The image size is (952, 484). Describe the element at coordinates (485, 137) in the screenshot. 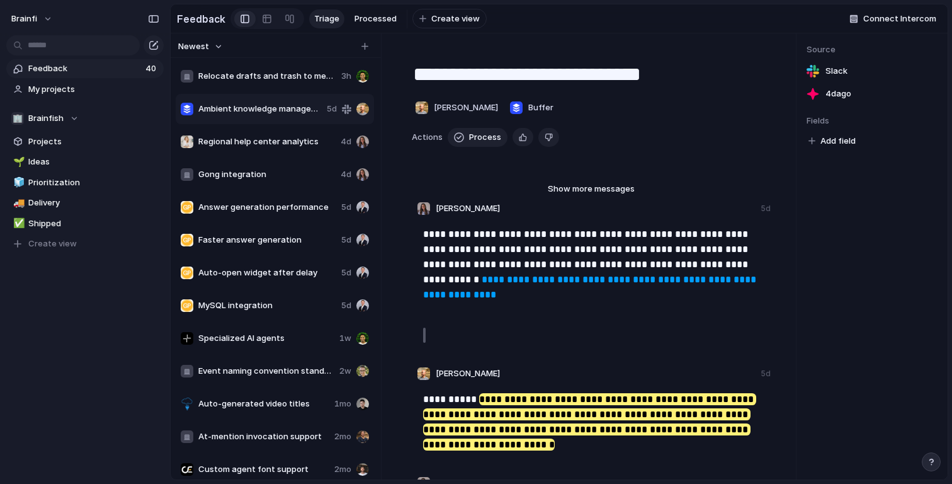

I see `span: Process` at that location.